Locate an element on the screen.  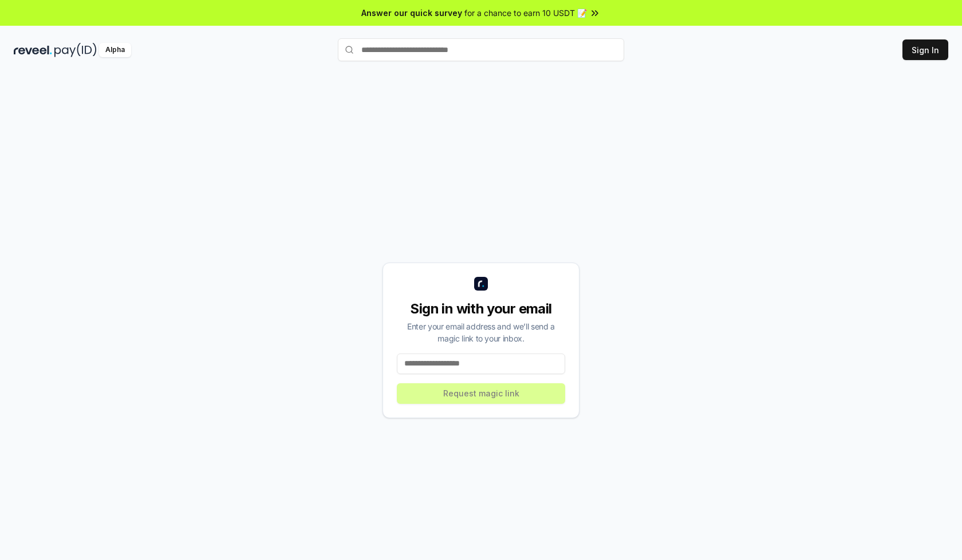
img: pay_id is located at coordinates (75, 50).